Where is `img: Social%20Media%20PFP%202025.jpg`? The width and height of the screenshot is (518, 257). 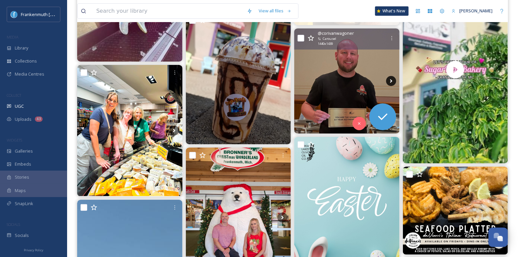
img: Social%20Media%20PFP%202025.jpg is located at coordinates (14, 14).